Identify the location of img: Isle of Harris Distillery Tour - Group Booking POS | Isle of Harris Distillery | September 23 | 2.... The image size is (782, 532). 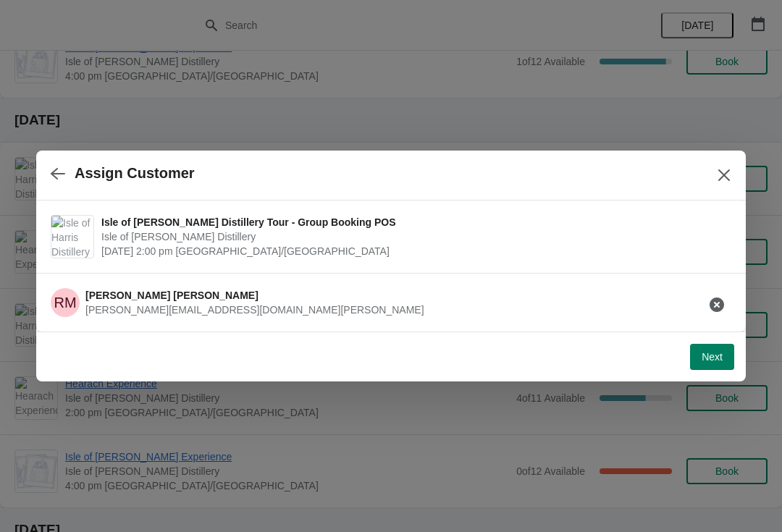
(72, 236).